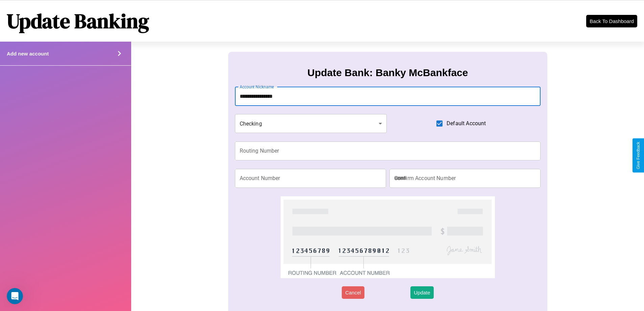  Describe the element at coordinates (311, 124) in the screenshot. I see `div: Checking` at that location.